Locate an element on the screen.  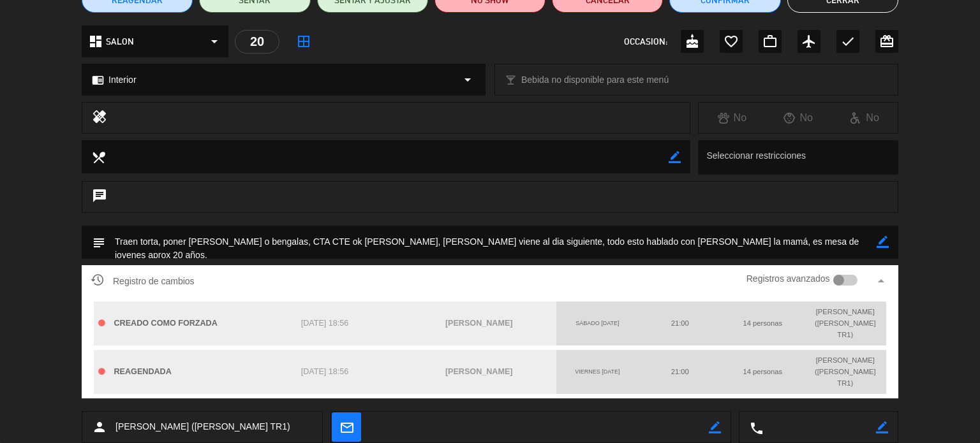
i: chat is located at coordinates (99, 197).